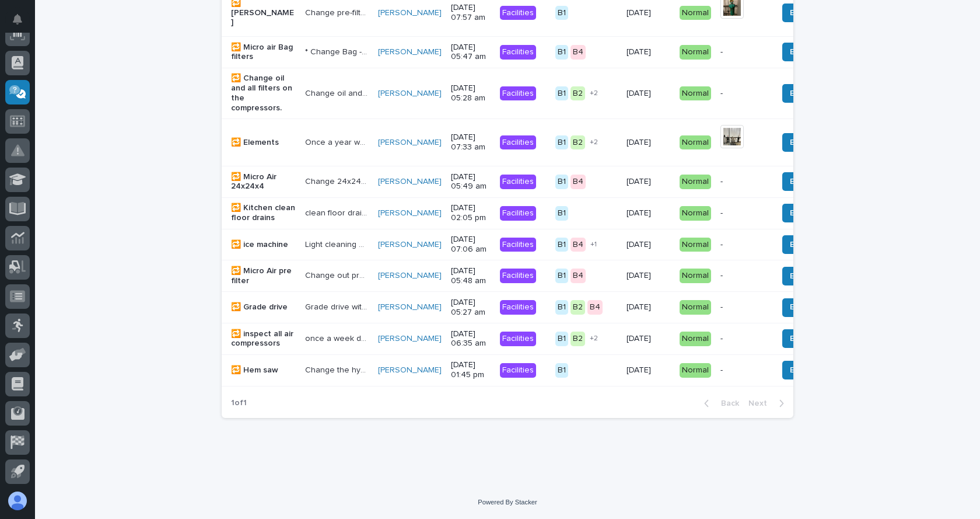 The image size is (980, 519). I want to click on p: 🔁 inspect all air compressors, so click(263, 339).